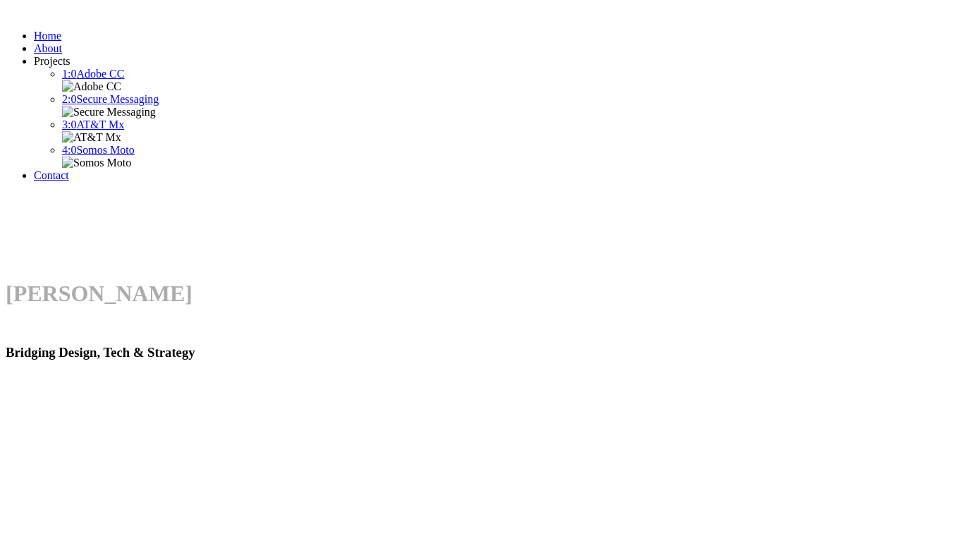  I want to click on span: 4:0, so click(69, 149).